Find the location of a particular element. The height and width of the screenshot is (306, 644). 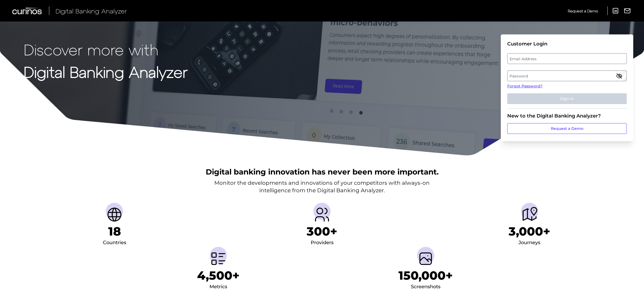

img: Journeys is located at coordinates (529, 214).